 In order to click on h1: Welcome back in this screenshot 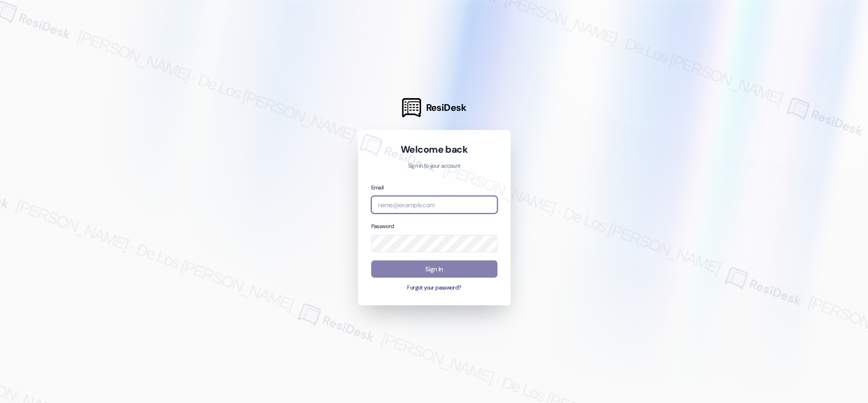, I will do `click(434, 149)`.